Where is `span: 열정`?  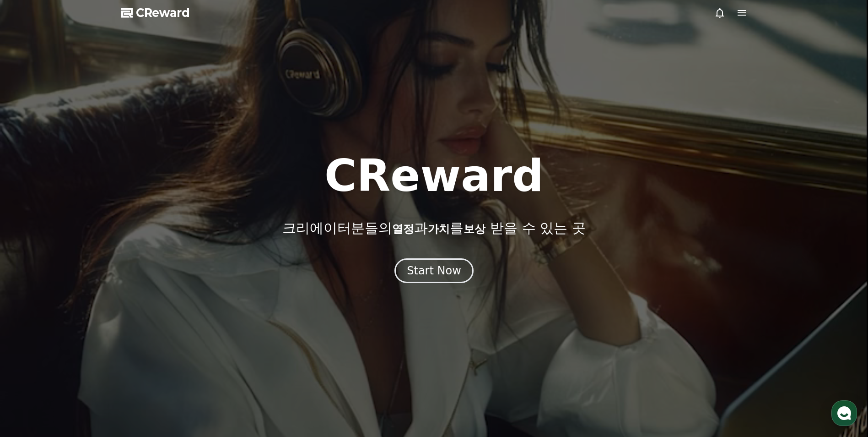 span: 열정 is located at coordinates (403, 229).